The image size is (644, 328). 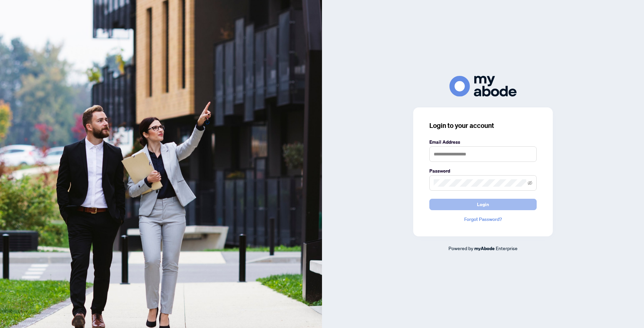 What do you see at coordinates (530, 183) in the screenshot?
I see `span: eye-invisible` at bounding box center [530, 183].